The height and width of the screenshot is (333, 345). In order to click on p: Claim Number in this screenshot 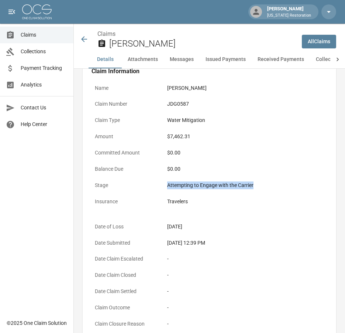, I will do `click(125, 104)`.